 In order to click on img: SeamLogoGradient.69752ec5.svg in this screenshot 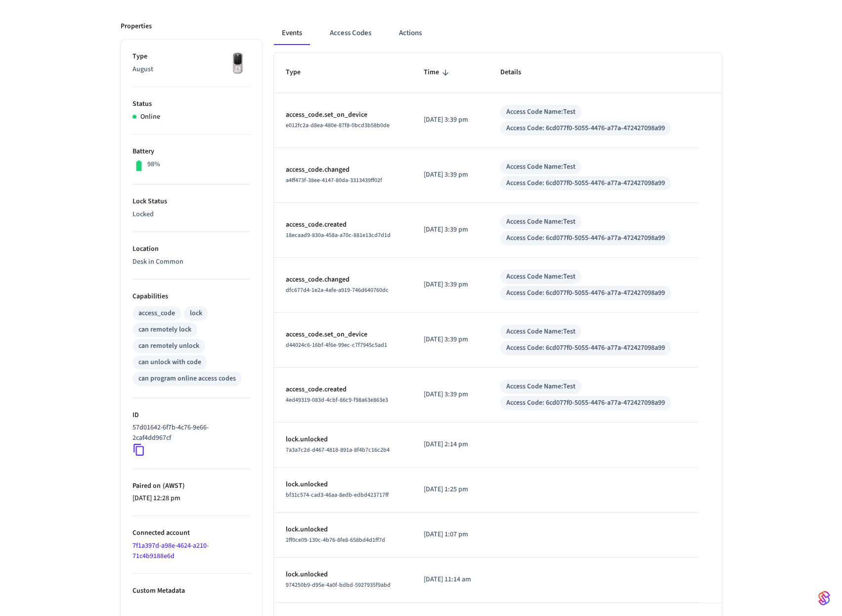, I will do `click(824, 598)`.